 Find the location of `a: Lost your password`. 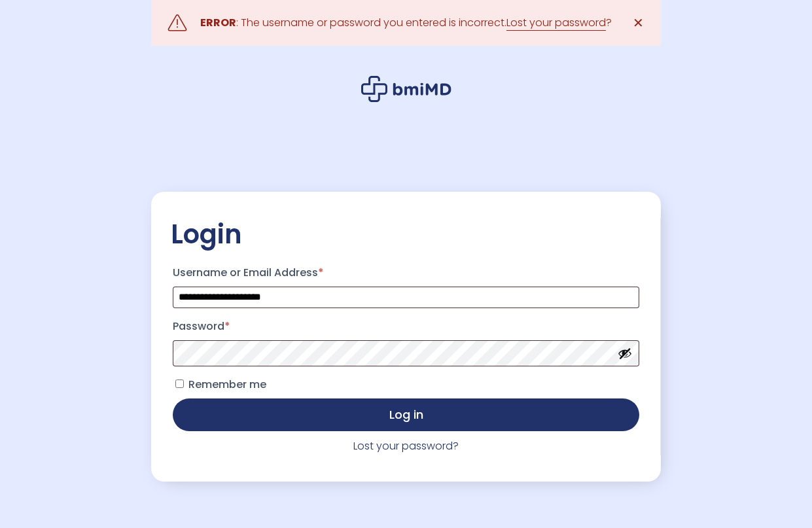

a: Lost your password is located at coordinates (556, 23).